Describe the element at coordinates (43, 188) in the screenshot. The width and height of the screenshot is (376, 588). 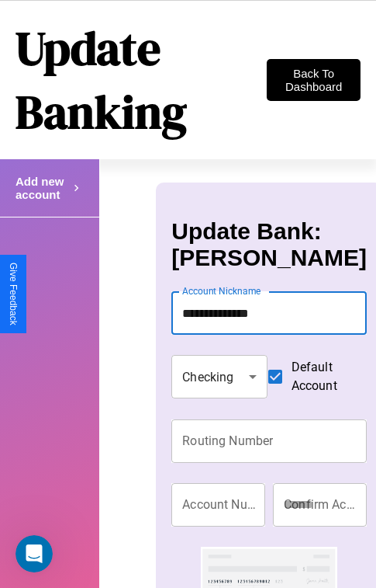
I see `h4: Add new account` at that location.